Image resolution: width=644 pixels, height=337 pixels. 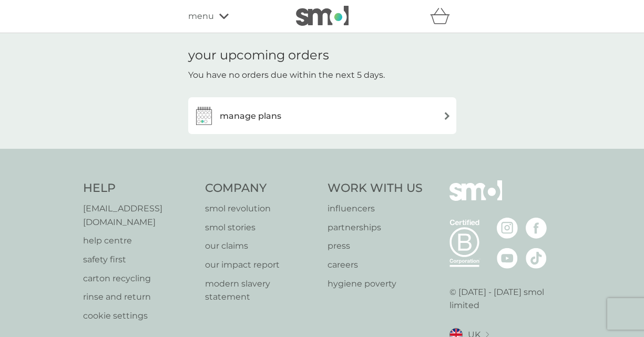 What do you see at coordinates (201, 16) in the screenshot?
I see `span: menu` at bounding box center [201, 16].